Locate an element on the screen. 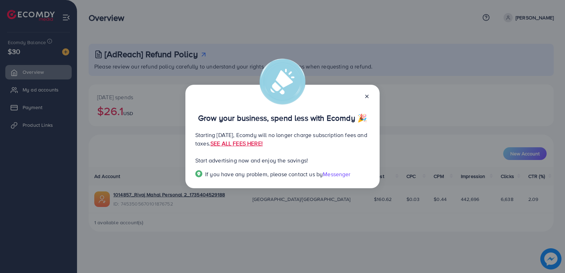 This screenshot has width=565, height=273. a: SEE ALL FEES HERE! is located at coordinates (237, 143).